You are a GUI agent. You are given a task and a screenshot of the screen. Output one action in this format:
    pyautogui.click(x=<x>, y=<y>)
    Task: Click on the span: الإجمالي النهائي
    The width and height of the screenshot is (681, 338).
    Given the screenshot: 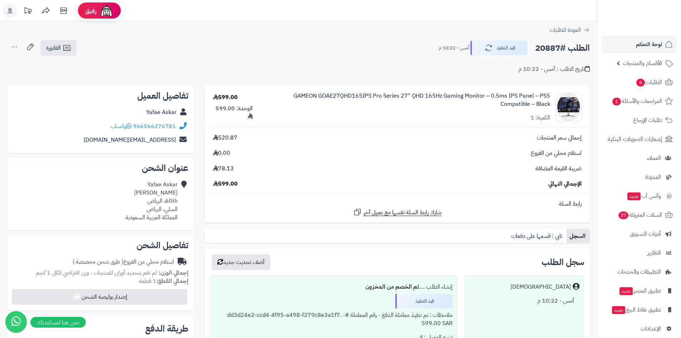 What is the action you would take?
    pyautogui.click(x=565, y=184)
    